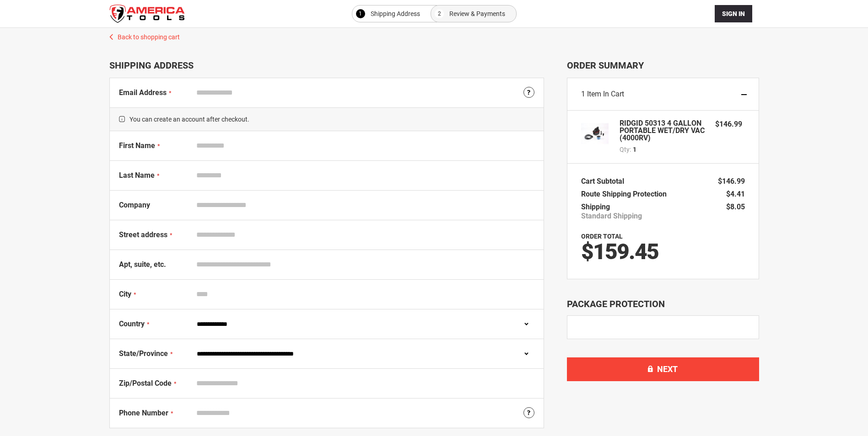 The height and width of the screenshot is (436, 868). I want to click on span: Qty, so click(624, 149).